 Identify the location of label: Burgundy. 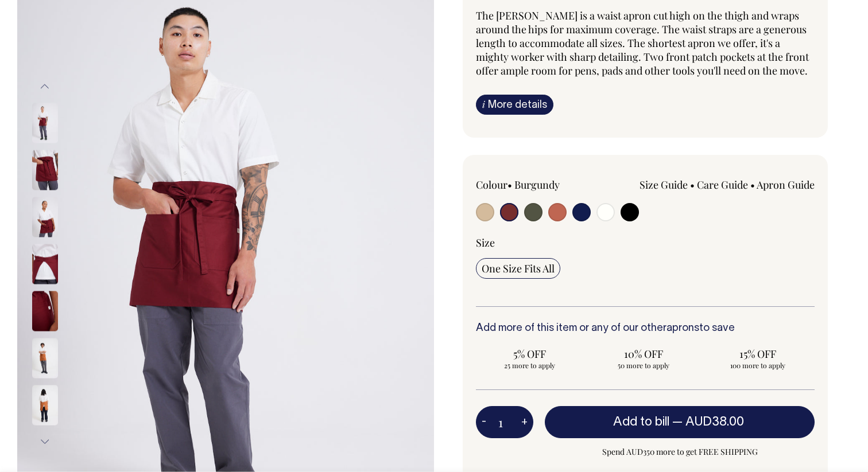
(537, 184).